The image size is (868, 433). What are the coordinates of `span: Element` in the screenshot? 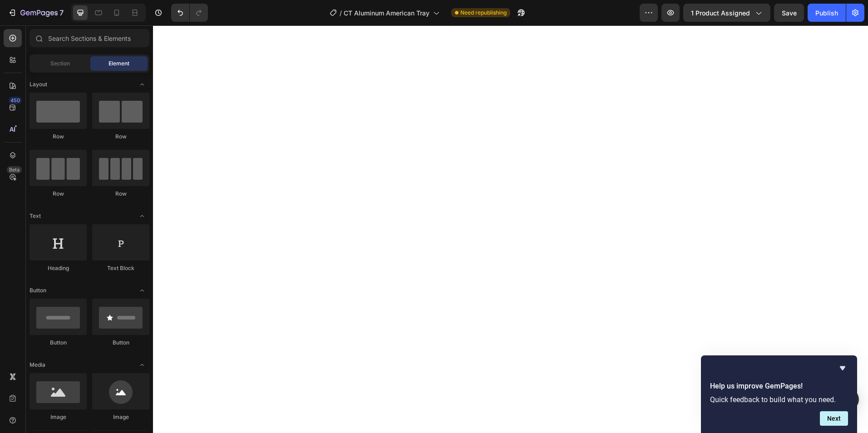 It's located at (119, 64).